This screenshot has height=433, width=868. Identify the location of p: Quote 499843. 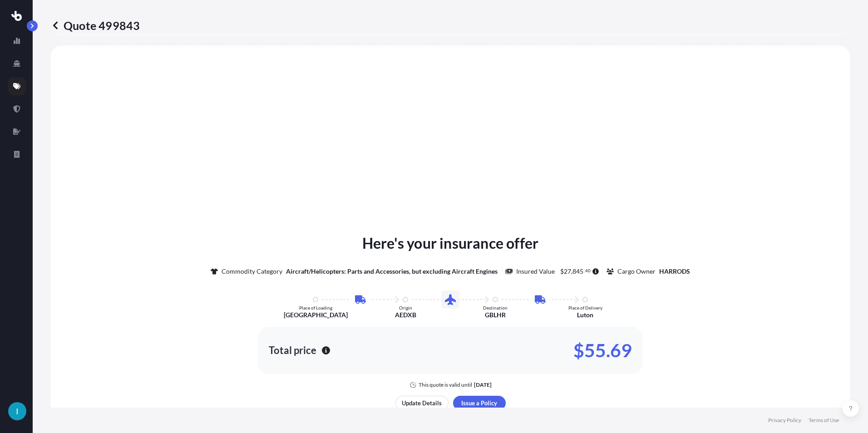
(96, 26).